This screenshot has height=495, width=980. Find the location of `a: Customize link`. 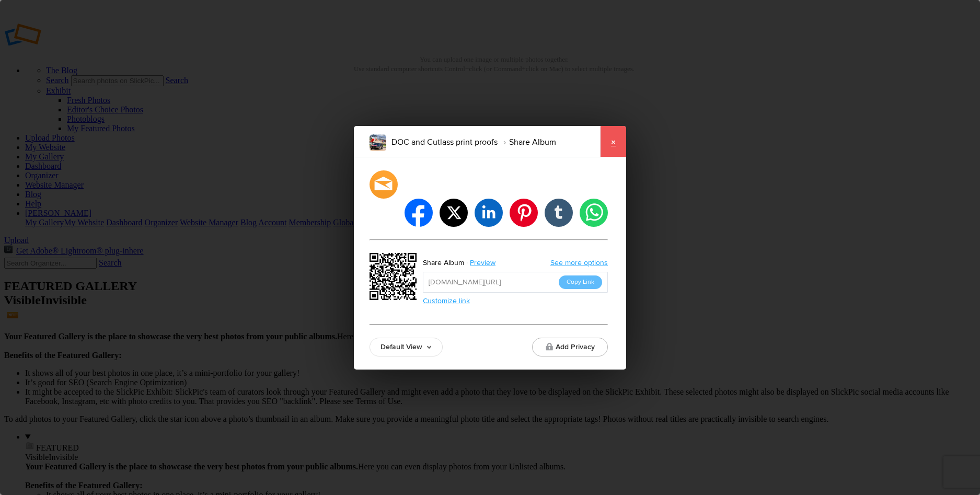

a: Customize link is located at coordinates (447, 301).